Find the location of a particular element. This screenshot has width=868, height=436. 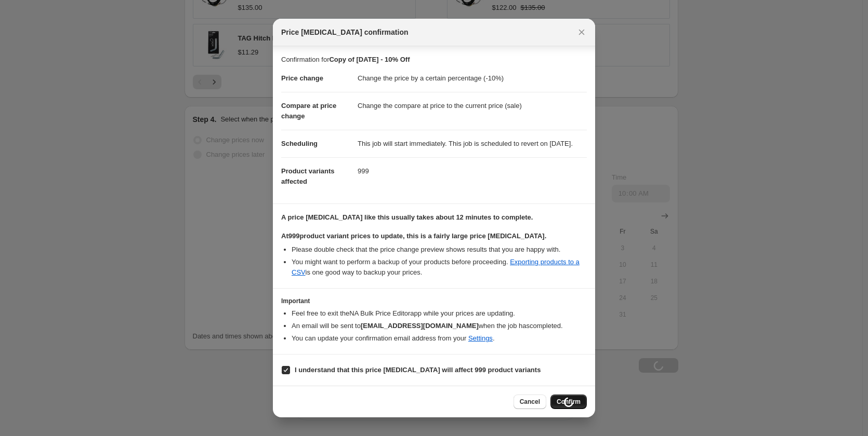

h3: Important is located at coordinates (434, 301).